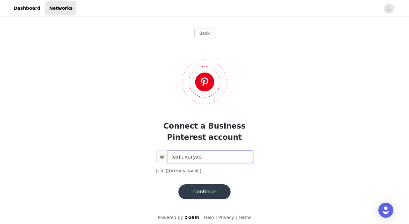 This screenshot has height=224, width=409. I want to click on button: Continue, so click(205, 191).